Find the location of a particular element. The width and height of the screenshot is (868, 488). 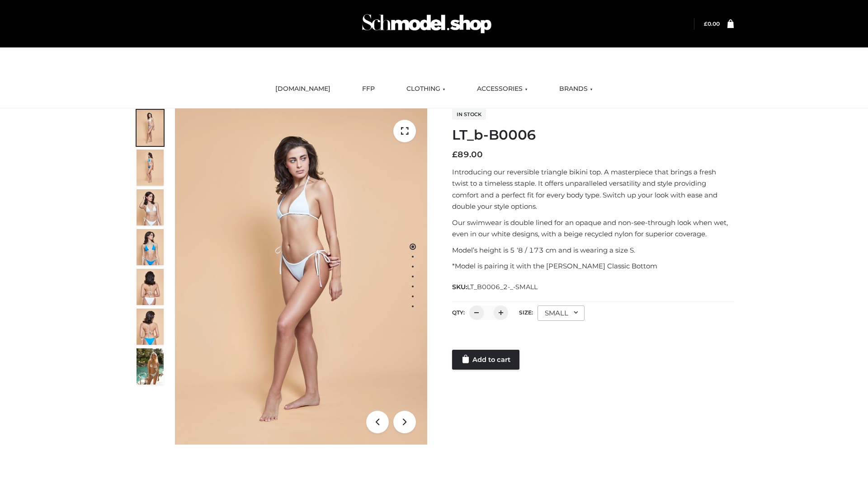

div: SMALL is located at coordinates (561, 313).